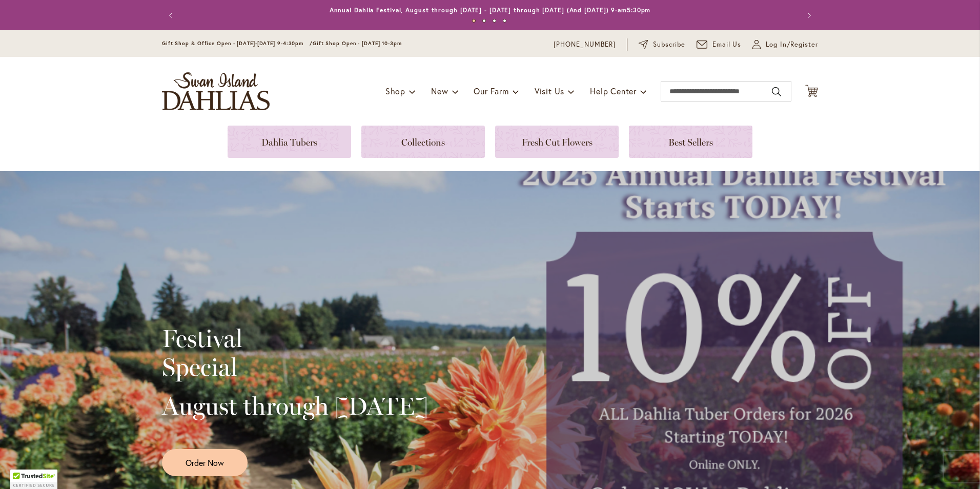  Describe the element at coordinates (494, 21) in the screenshot. I see `button: 3 of 4` at that location.